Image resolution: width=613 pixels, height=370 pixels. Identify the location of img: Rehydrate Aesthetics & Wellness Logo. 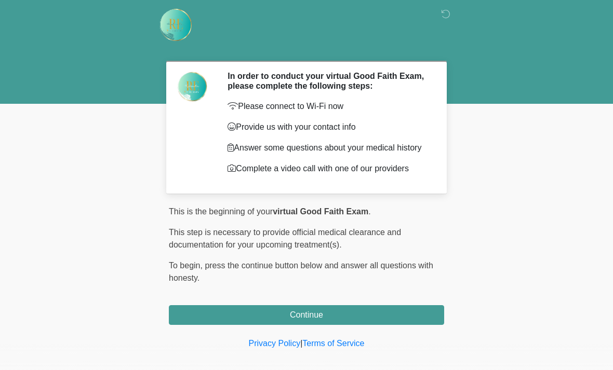
(176, 25).